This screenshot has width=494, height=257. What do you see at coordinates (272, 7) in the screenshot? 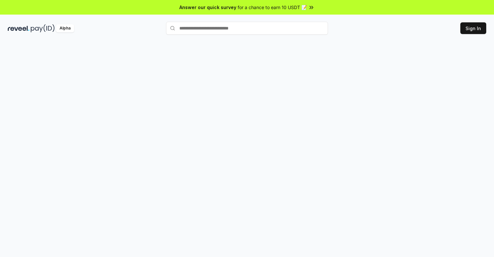
I see `span: for a chance to earn 10 USDT 📝` at bounding box center [272, 7].